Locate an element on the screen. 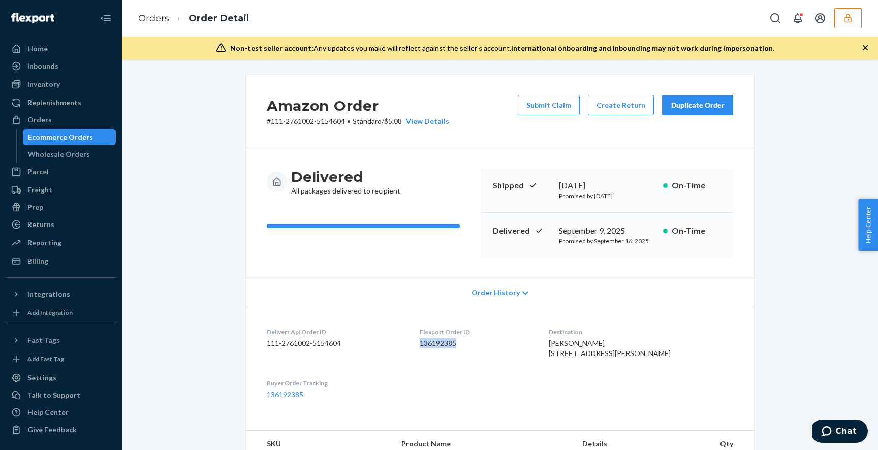 The image size is (878, 450). div: Fast Tags is located at coordinates (44, 340).